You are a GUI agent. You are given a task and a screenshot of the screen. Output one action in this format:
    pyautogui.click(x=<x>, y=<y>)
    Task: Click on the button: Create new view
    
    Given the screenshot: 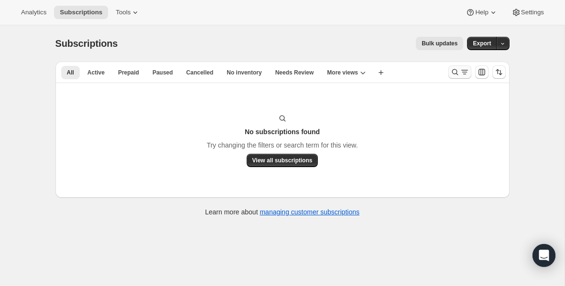 What is the action you would take?
    pyautogui.click(x=381, y=73)
    